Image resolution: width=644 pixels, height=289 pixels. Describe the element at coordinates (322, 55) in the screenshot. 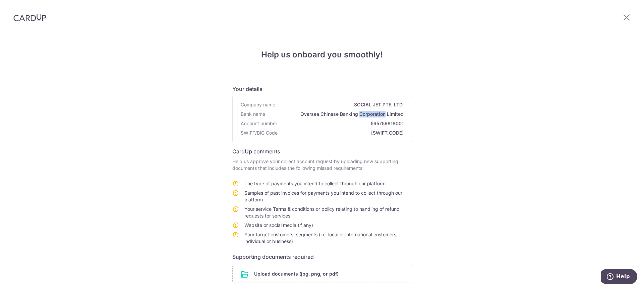

I see `h4: Help us onboard you smoothly!` at that location.